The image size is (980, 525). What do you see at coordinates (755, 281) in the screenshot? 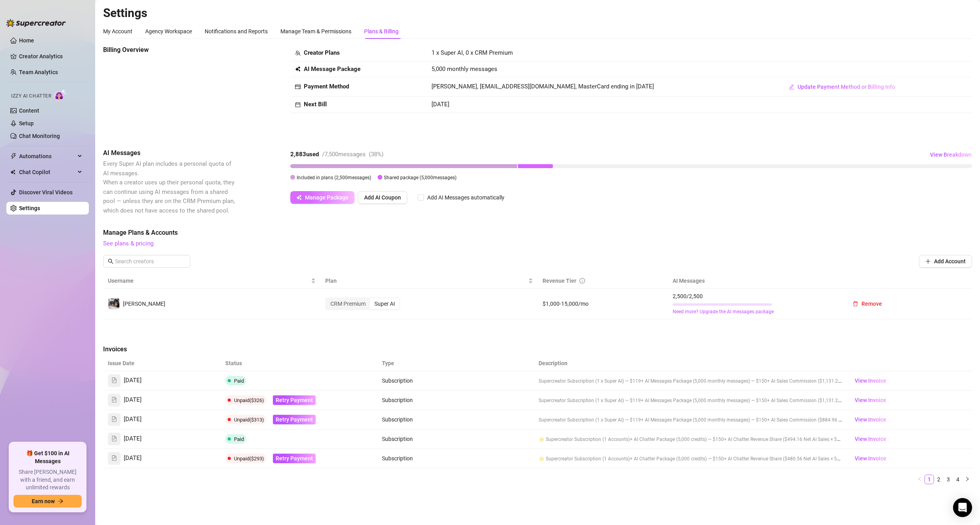
I see `th: AI Messages` at bounding box center [755, 281].